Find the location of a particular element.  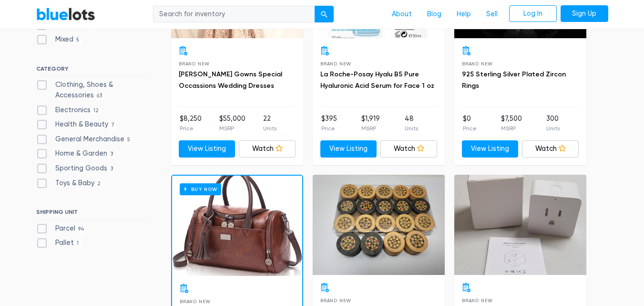

label: Toys & Baby is located at coordinates (70, 183).